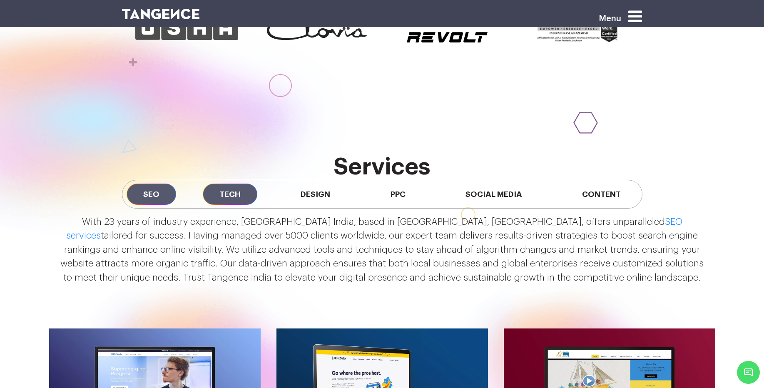  What do you see at coordinates (398, 194) in the screenshot?
I see `span: PPC` at bounding box center [398, 194].